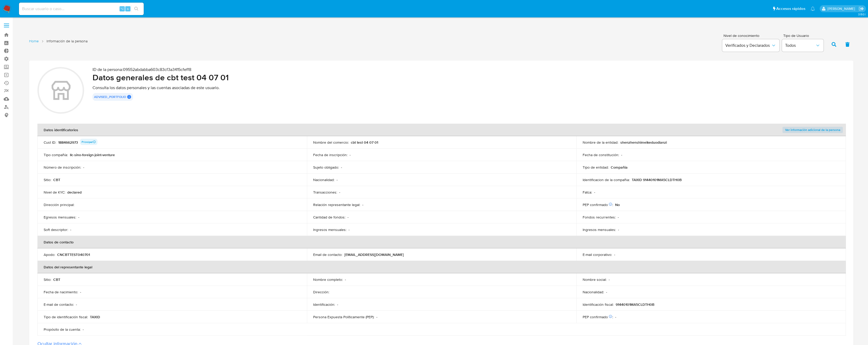 Image resolution: width=868 pixels, height=345 pixels. What do you see at coordinates (791, 9) in the screenshot?
I see `span: Accesos rápidos` at bounding box center [791, 9].